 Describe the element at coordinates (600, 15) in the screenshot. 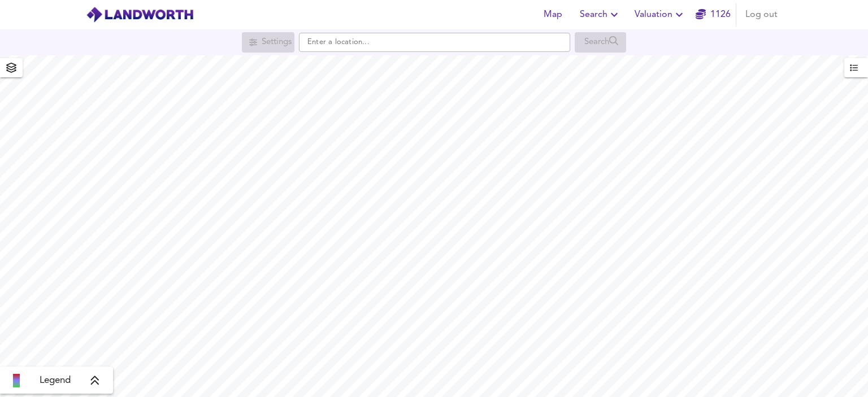

I see `button: Search` at that location.